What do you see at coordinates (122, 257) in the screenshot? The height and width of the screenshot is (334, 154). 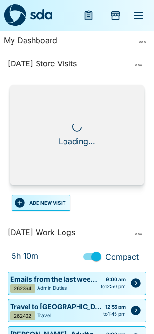 I see `span: Compact` at bounding box center [122, 257].